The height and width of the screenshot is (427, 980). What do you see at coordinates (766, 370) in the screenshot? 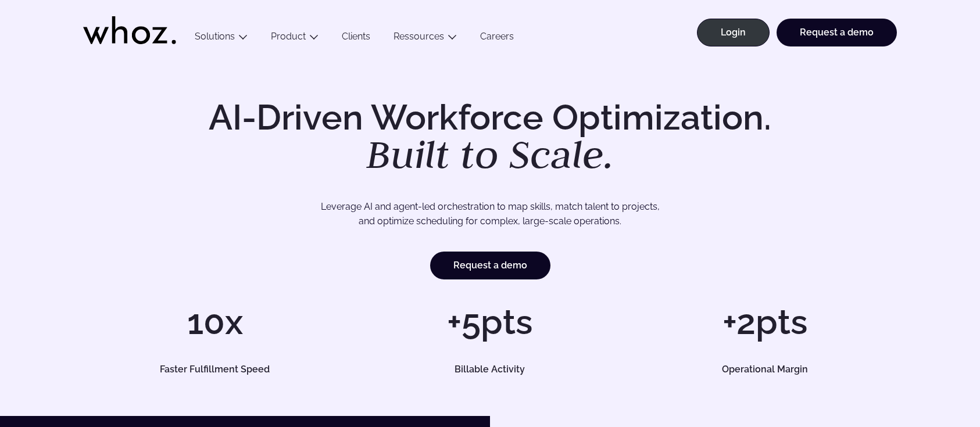
I see `h5: Operational Margin` at bounding box center [766, 370].